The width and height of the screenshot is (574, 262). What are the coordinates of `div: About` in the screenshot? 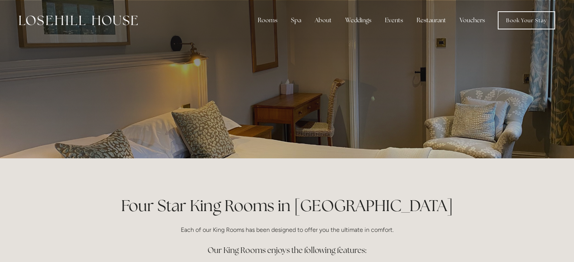 It's located at (323, 20).